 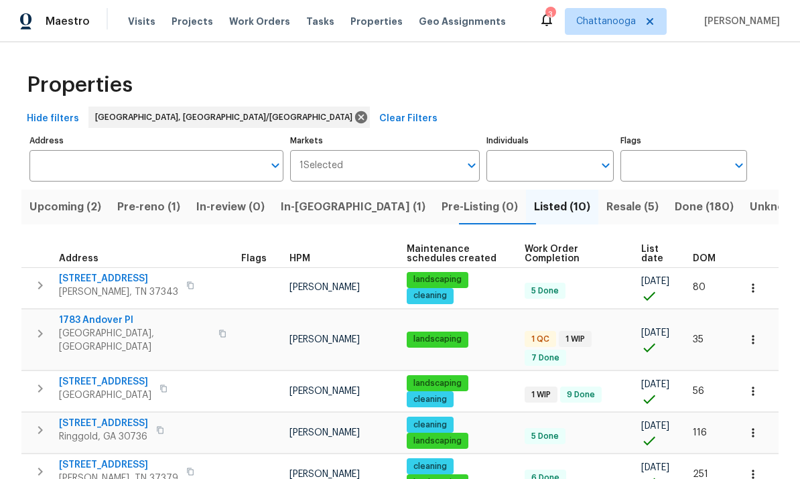 I want to click on span: Flags, so click(x=254, y=258).